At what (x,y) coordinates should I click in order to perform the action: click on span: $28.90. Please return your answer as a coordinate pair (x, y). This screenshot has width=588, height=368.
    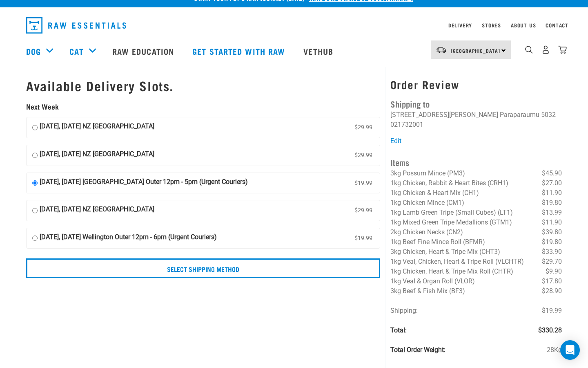
    Looking at the image, I should click on (552, 291).